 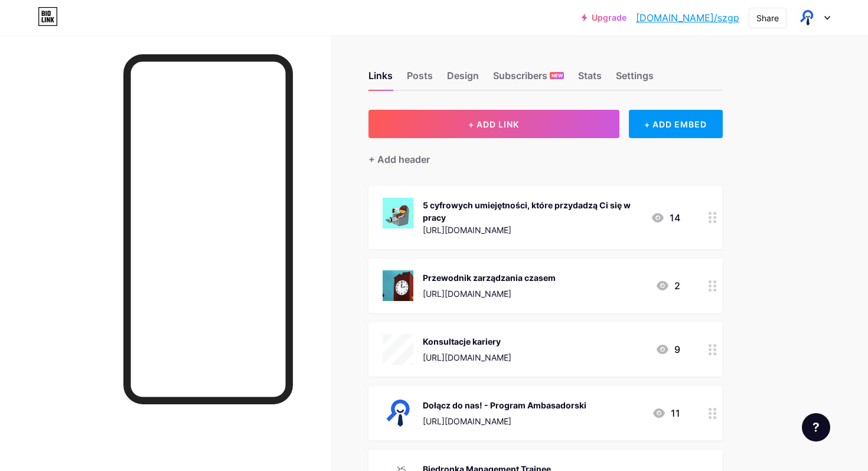 What do you see at coordinates (467, 341) in the screenshot?
I see `div: Konsultacje kariery` at bounding box center [467, 341].